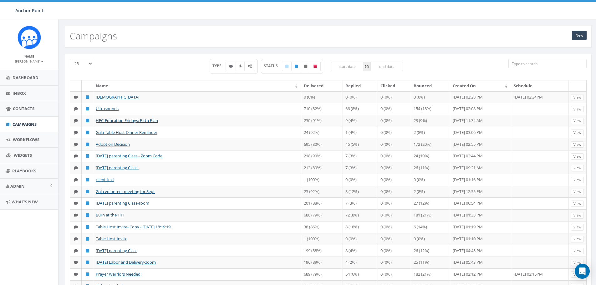 The image size is (596, 285). Describe the element at coordinates (579, 35) in the screenshot. I see `a: New` at that location.